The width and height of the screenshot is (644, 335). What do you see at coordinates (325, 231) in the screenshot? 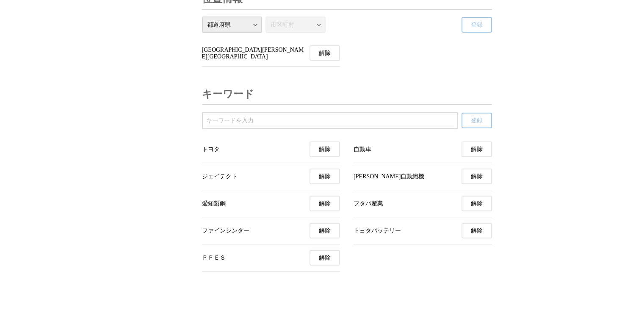
I see `button: ファインシンターの受信を解除` at bounding box center [325, 231].